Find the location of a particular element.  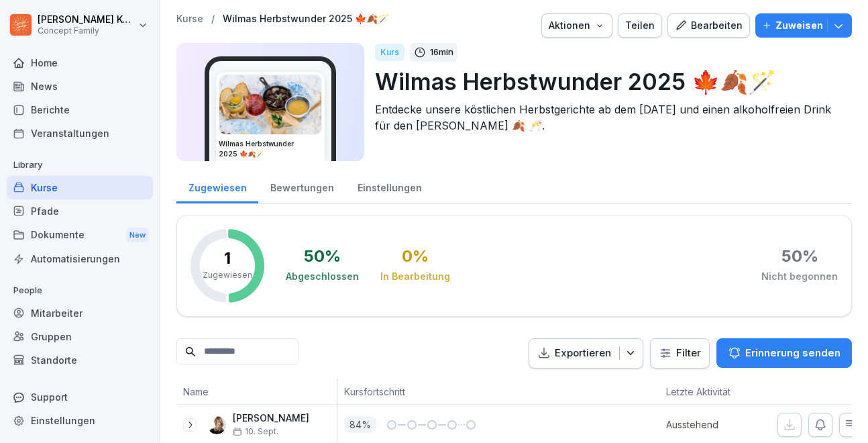

h3: Wilmas Herbstwunder 2025 🍁🍂🪄 is located at coordinates (270, 149).